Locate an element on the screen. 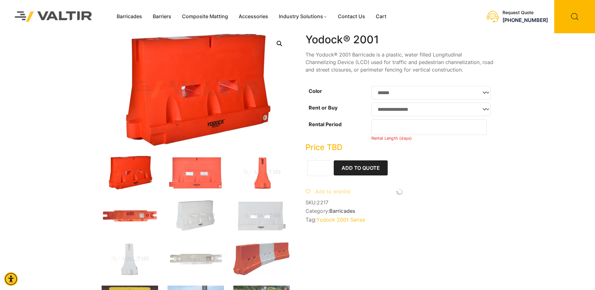 This screenshot has height=290, width=595. label: Color is located at coordinates (315, 91).